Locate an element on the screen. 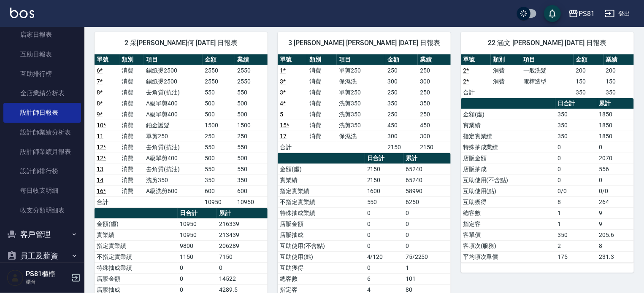 This screenshot has height=293, width=644. td: 1500 is located at coordinates (219, 125).